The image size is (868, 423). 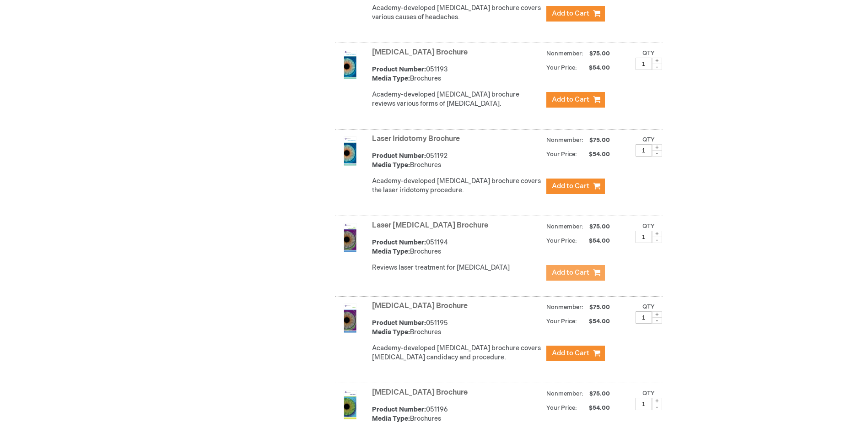 What do you see at coordinates (456, 74) in the screenshot?
I see `div: 051193 Brochures` at bounding box center [456, 74].